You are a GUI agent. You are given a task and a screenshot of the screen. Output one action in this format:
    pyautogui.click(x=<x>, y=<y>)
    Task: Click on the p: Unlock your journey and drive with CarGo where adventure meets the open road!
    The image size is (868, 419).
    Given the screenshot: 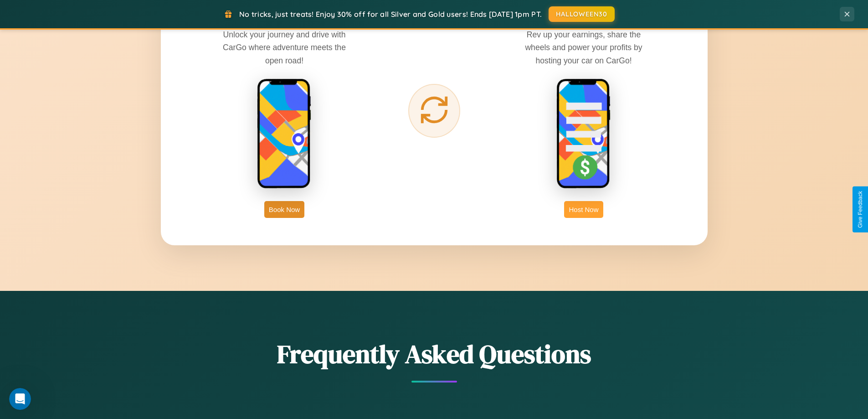 What is the action you would take?
    pyautogui.click(x=285, y=47)
    